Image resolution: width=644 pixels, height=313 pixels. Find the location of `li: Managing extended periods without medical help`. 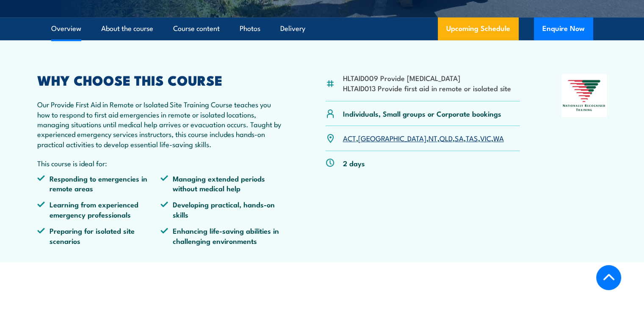

li: Managing extended periods without medical help is located at coordinates (222, 183).